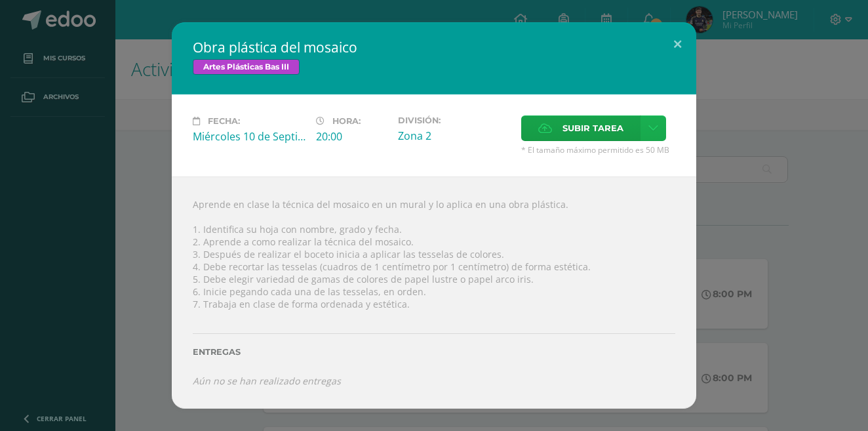  What do you see at coordinates (223, 121) in the screenshot?
I see `span: Fecha:` at bounding box center [223, 121].